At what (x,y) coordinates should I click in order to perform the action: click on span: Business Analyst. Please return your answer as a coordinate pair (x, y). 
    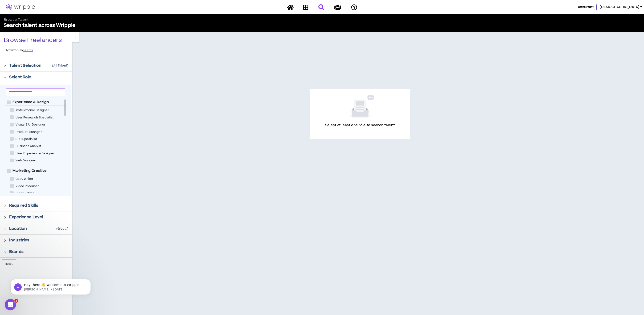
    Looking at the image, I should click on (28, 146).